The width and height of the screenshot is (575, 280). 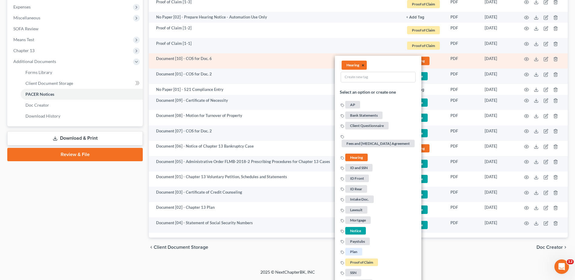 What do you see at coordinates (378, 92) in the screenshot?
I see `li: Select an option or create one` at bounding box center [378, 92].